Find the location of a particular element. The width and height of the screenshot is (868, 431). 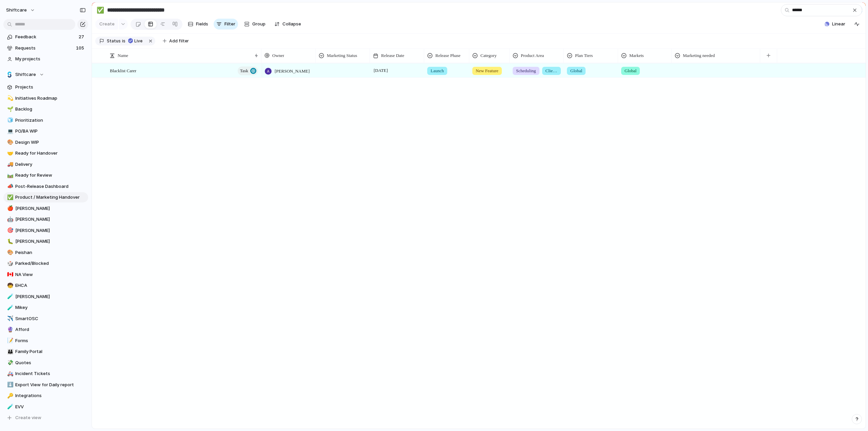

span: Blacklist Carer is located at coordinates (123, 70).